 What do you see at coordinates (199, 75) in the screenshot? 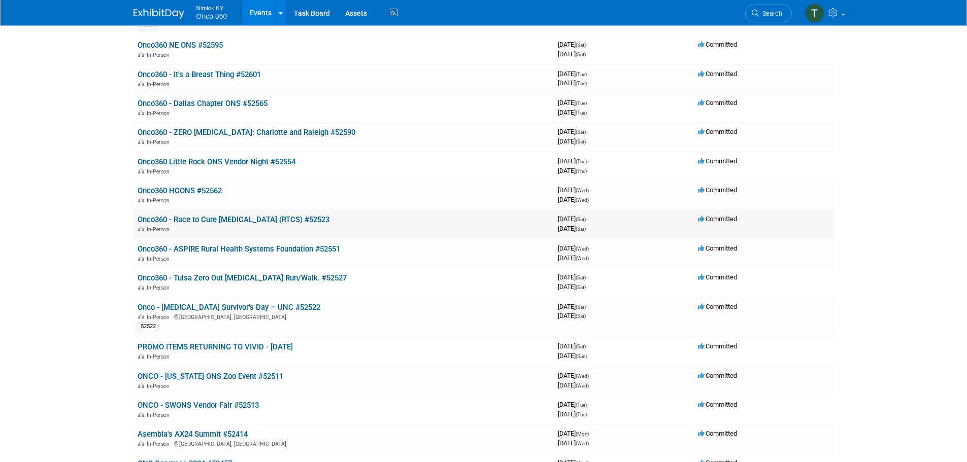
I see `a: Onco360 - It's a Breast Thing #52601` at bounding box center [199, 75].